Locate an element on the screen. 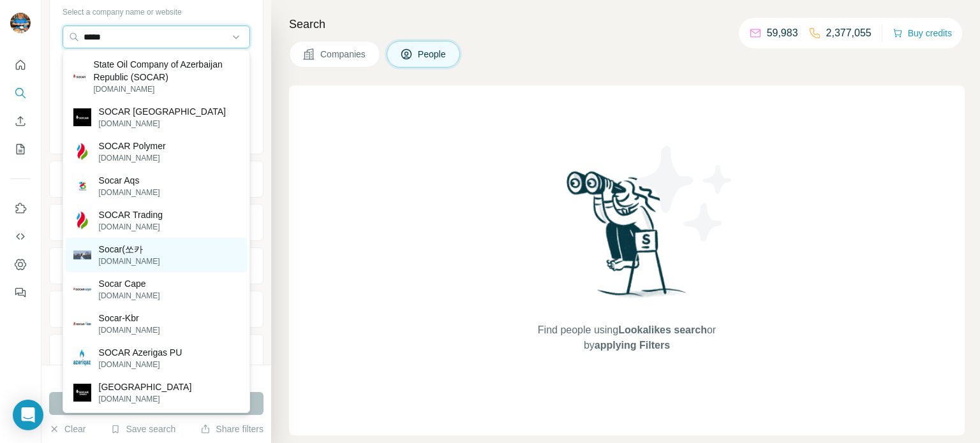 This screenshot has height=443, width=980. img: Socar-Kbr is located at coordinates (82, 324).